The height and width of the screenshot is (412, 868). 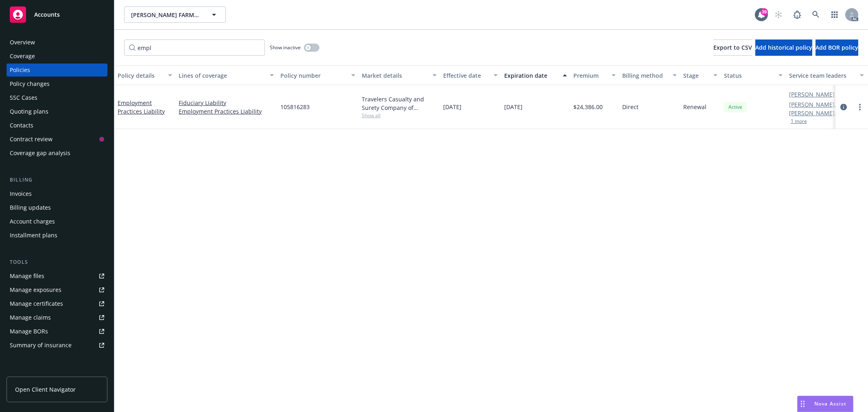 What do you see at coordinates (57, 180) in the screenshot?
I see `div: Billing` at bounding box center [57, 180].